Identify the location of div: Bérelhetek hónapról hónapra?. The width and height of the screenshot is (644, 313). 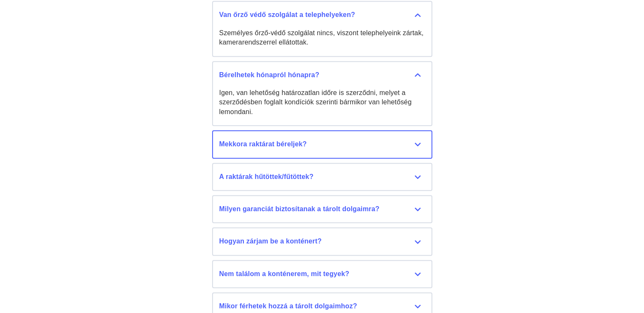
(322, 75).